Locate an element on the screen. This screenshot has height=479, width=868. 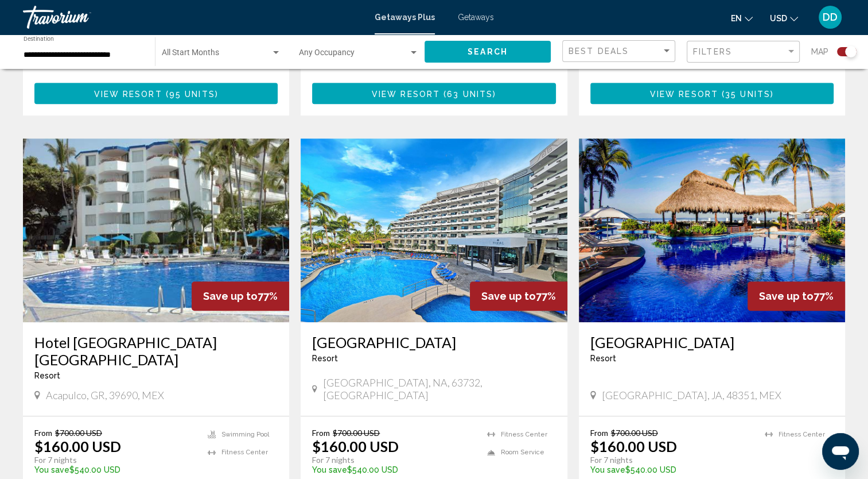
img: ii_pp11.jpg is located at coordinates (712, 230).